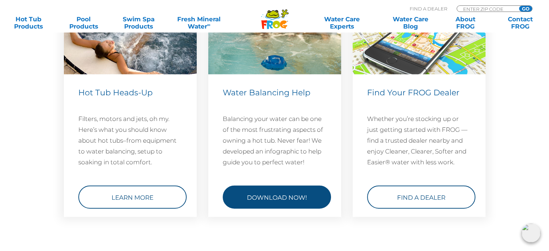 The width and height of the screenshot is (549, 251). What do you see at coordinates (132, 197) in the screenshot?
I see `a: Learn More` at bounding box center [132, 197].